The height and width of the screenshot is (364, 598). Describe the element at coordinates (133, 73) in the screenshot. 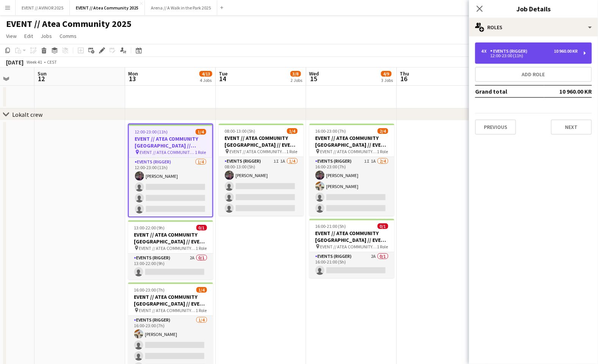

I see `span: Mon` at that location.